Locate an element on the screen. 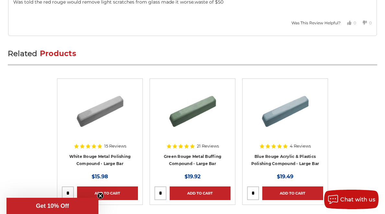 Image resolution: width=385 pixels, height=214 pixels. a: Green Rouge Metal Buffing Compound - Large Bar is located at coordinates (192, 160).